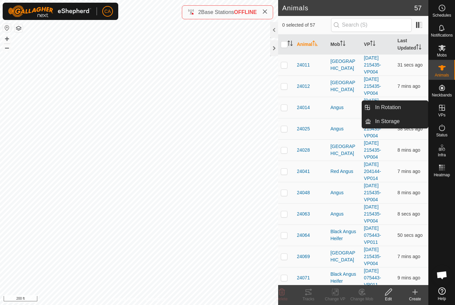 Image resolution: width=455 pixels, height=305 pixels. Describe the element at coordinates (344, 45) in the screenshot. I see `th: Mob` at that location.